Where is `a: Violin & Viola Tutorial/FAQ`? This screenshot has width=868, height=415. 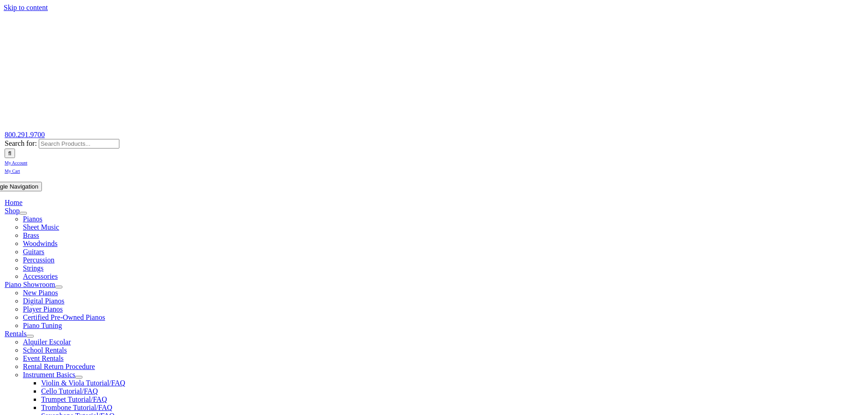
a: Violin & Viola Tutorial/FAQ is located at coordinates (83, 383).